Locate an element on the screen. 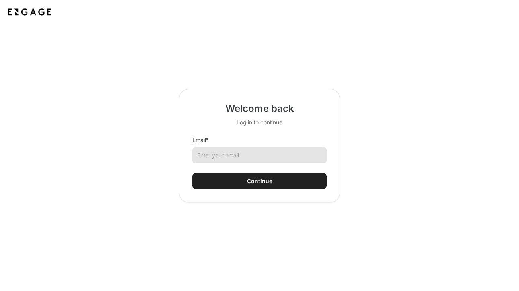  input: Enter your email is located at coordinates (259, 155).